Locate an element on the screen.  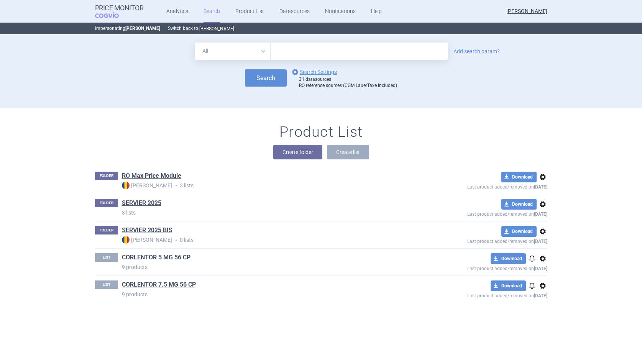
button: Create list is located at coordinates (348, 152).